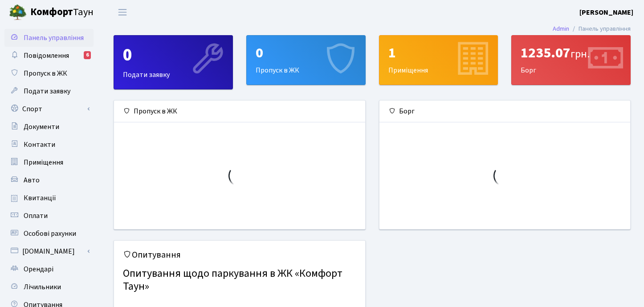 The image size is (644, 307). Describe the element at coordinates (438, 53) in the screenshot. I see `div: 1` at that location.